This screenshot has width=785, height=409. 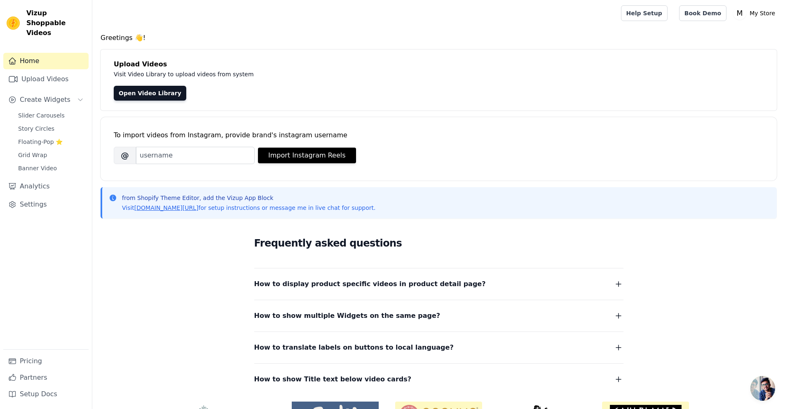 What do you see at coordinates (40, 142) in the screenshot?
I see `span: Floating-Pop ⭐` at bounding box center [40, 142].